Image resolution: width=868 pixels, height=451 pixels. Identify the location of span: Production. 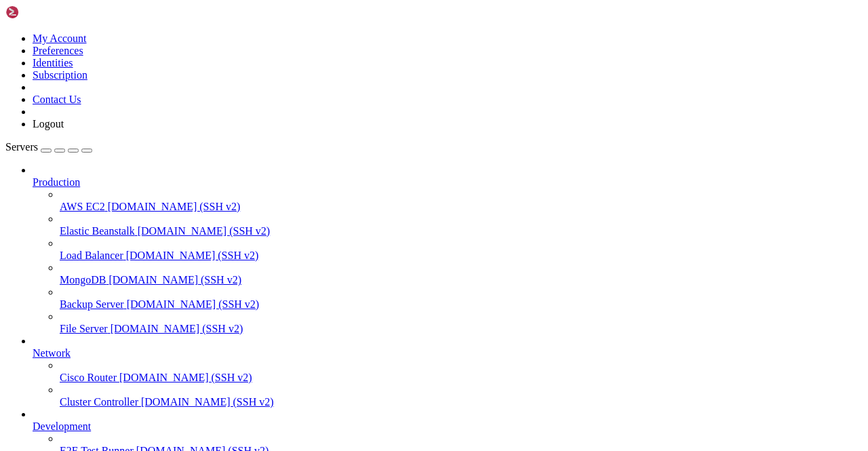
(57, 181).